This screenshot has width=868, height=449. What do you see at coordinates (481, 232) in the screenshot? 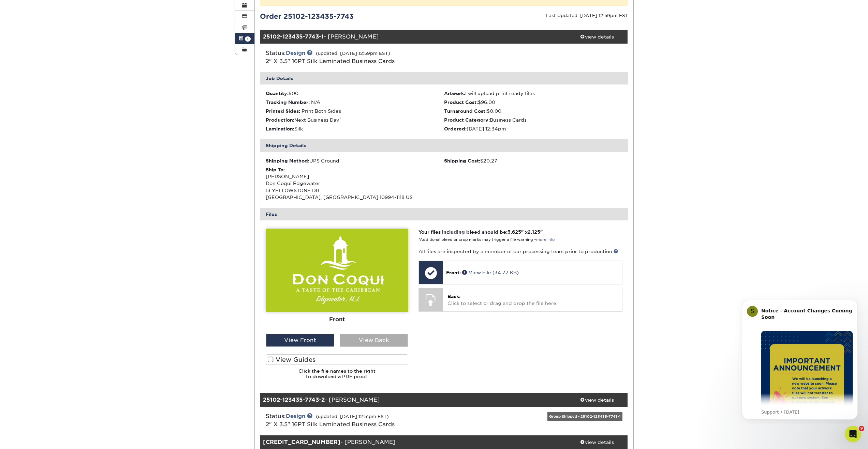
I see `strong: Your files including bleed should be: " x "` at bounding box center [481, 232].